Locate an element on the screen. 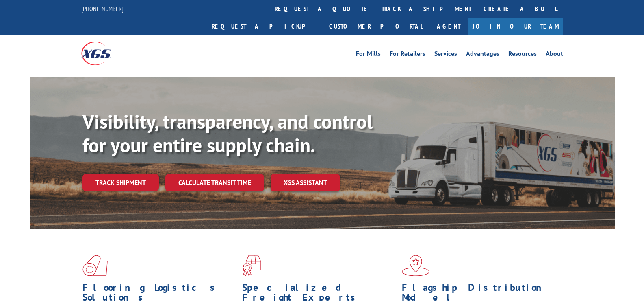 The height and width of the screenshot is (301, 644). a: For Mills is located at coordinates (368, 55).